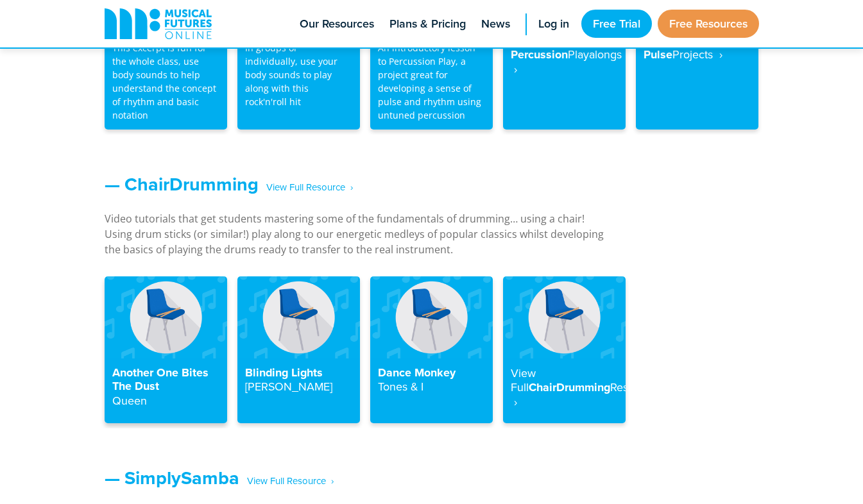 The image size is (863, 504). Describe the element at coordinates (564, 47) in the screenshot. I see `h4: Body Percussion` at that location.